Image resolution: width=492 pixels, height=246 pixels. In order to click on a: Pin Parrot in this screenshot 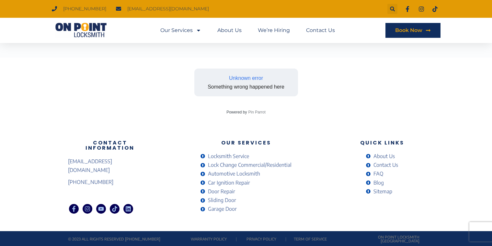, I will do `click(256, 113)`.